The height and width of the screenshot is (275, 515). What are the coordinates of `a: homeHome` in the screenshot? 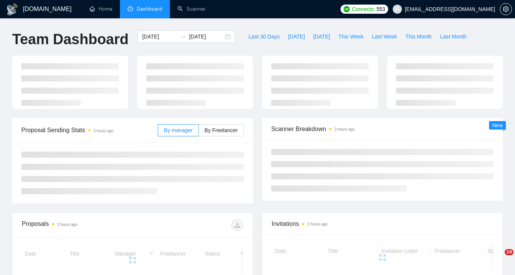 It's located at (101, 9).